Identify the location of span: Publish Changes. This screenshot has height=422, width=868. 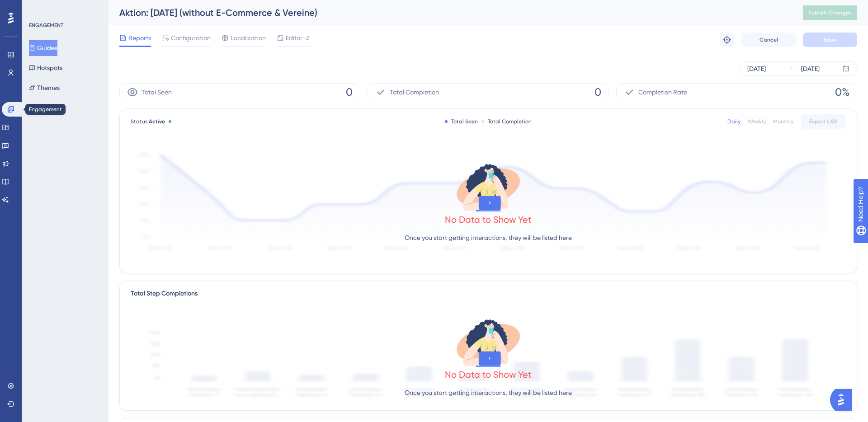
(830, 13).